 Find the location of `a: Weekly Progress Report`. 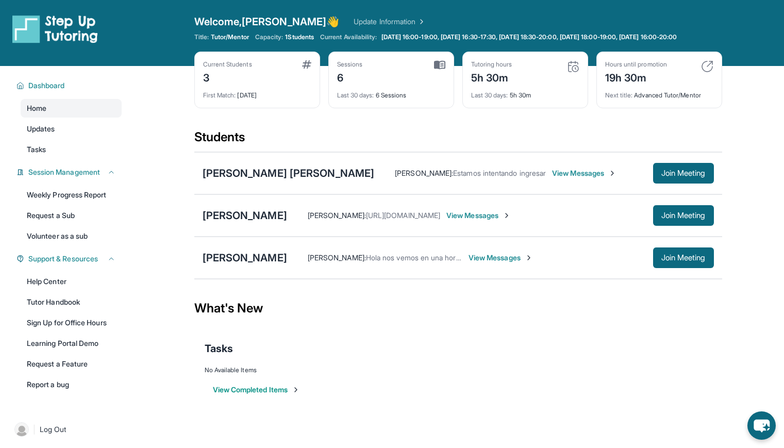

a: Weekly Progress Report is located at coordinates (71, 195).